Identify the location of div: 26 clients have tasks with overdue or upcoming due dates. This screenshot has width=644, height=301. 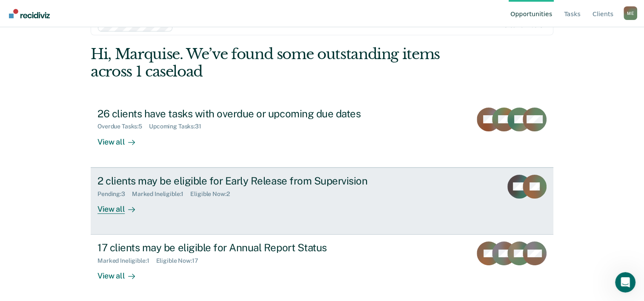
(247, 114).